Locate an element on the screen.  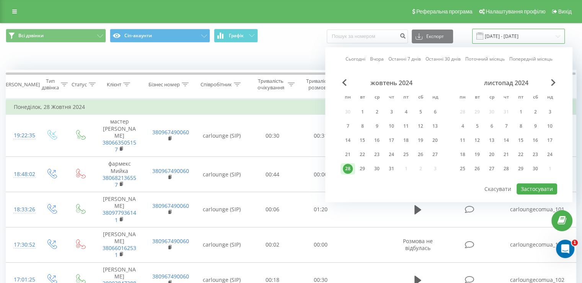
button: Сіп-акаунти is located at coordinates (160, 36).